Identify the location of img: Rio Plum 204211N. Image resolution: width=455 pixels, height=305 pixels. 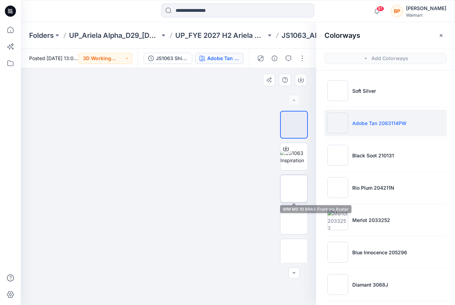
(338, 187).